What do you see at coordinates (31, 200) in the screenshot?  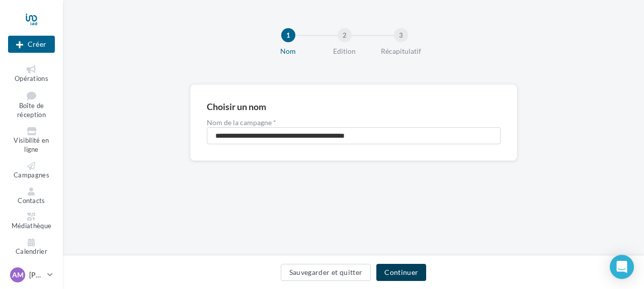 I see `span: Contacts` at bounding box center [31, 200].